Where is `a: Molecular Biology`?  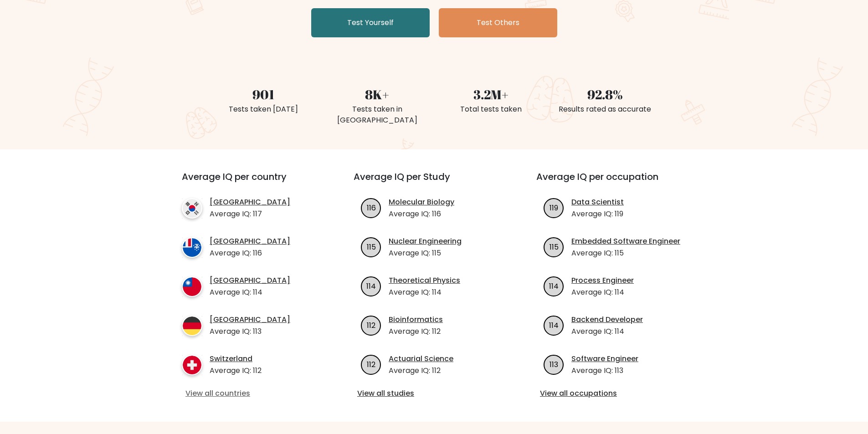
a: Molecular Biology is located at coordinates (422, 202).